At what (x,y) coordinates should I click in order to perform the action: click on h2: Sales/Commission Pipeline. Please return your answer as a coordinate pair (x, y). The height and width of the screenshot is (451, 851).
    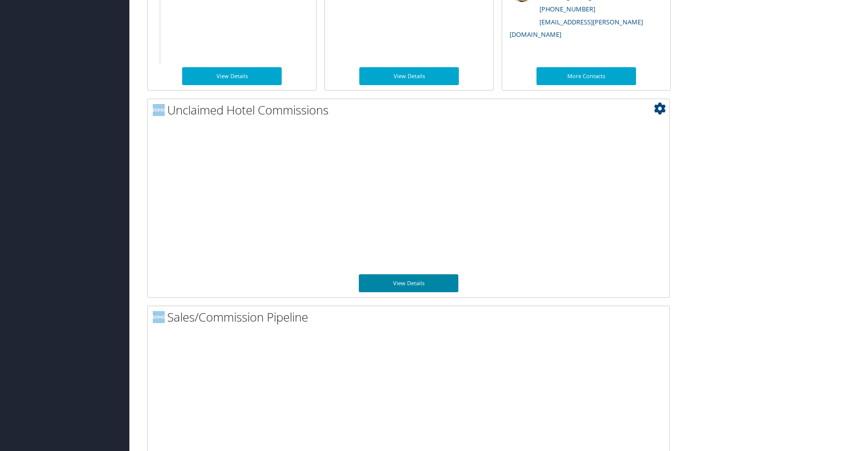
    Looking at the image, I should click on (411, 317).